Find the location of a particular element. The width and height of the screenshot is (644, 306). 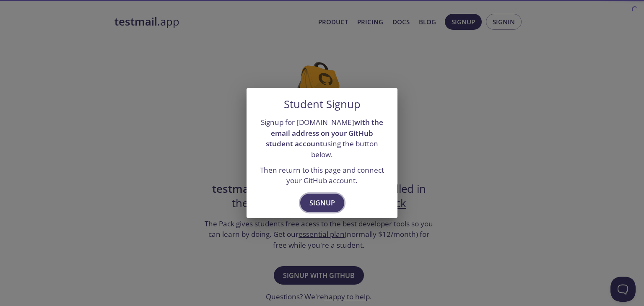

h5: Student Signup is located at coordinates (322, 105).